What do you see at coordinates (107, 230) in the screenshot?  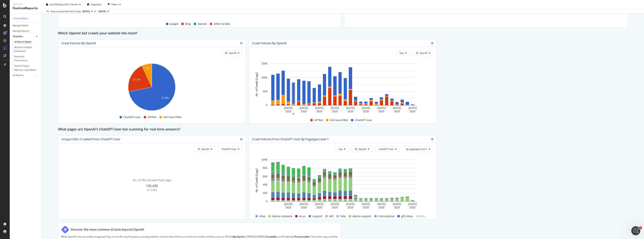 I see `div: Discover the most common AI bots beyond OpenAI` at bounding box center [107, 230].